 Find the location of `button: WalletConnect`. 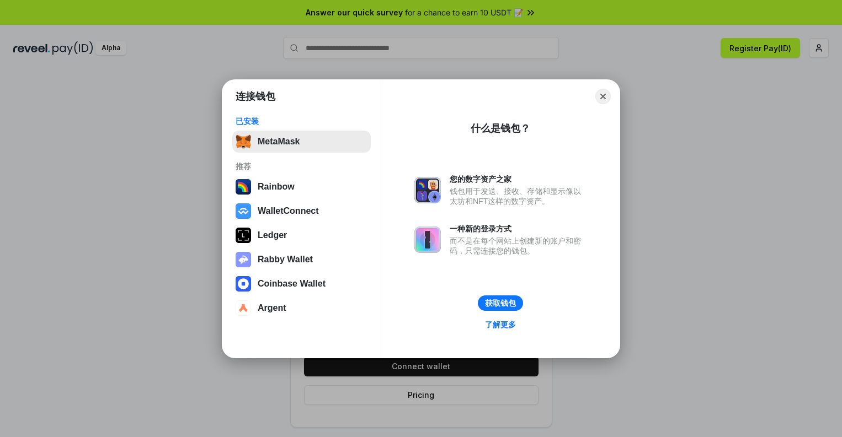

button: WalletConnect is located at coordinates (301, 211).